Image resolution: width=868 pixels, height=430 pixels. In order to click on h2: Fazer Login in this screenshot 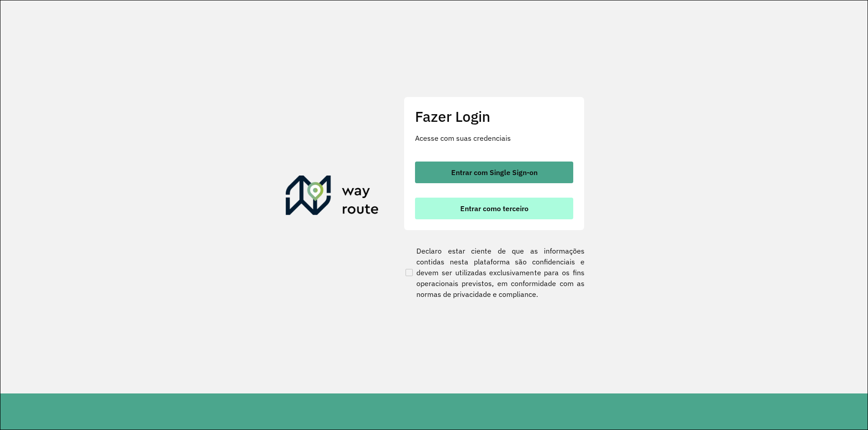, I will do `click(494, 116)`.